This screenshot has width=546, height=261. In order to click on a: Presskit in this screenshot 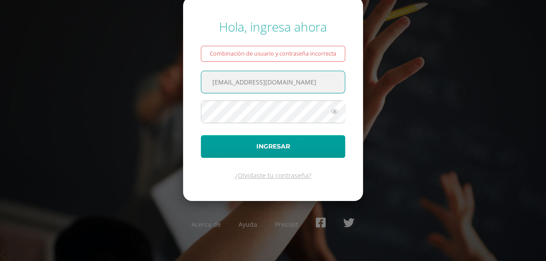, I will do `click(287, 224)`.